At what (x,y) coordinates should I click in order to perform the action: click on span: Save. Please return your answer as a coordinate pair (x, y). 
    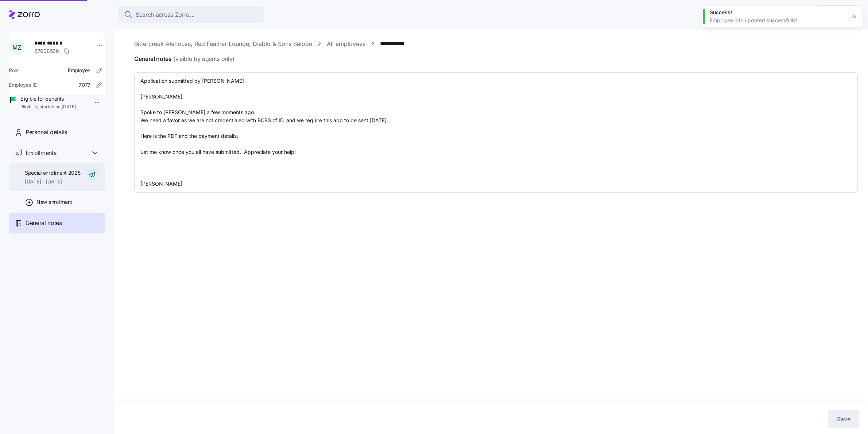
    Looking at the image, I should click on (843, 420).